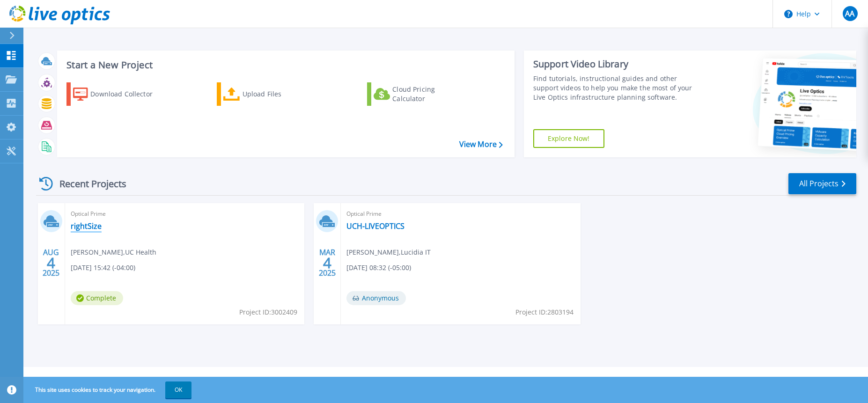  Describe the element at coordinates (178, 390) in the screenshot. I see `button: OK` at that location.